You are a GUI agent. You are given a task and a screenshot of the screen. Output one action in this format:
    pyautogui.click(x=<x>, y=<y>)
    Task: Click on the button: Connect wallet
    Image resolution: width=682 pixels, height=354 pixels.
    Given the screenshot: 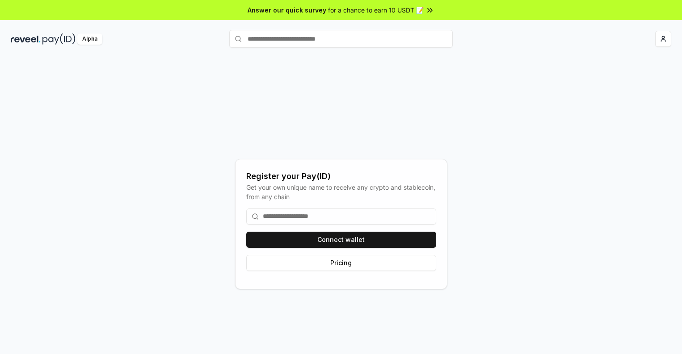 What is the action you would take?
    pyautogui.click(x=341, y=240)
    